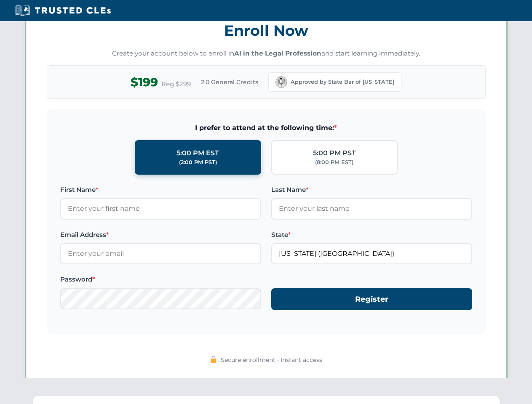 The width and height of the screenshot is (532, 404). What do you see at coordinates (266, 30) in the screenshot?
I see `h3: Enroll Now` at bounding box center [266, 30].